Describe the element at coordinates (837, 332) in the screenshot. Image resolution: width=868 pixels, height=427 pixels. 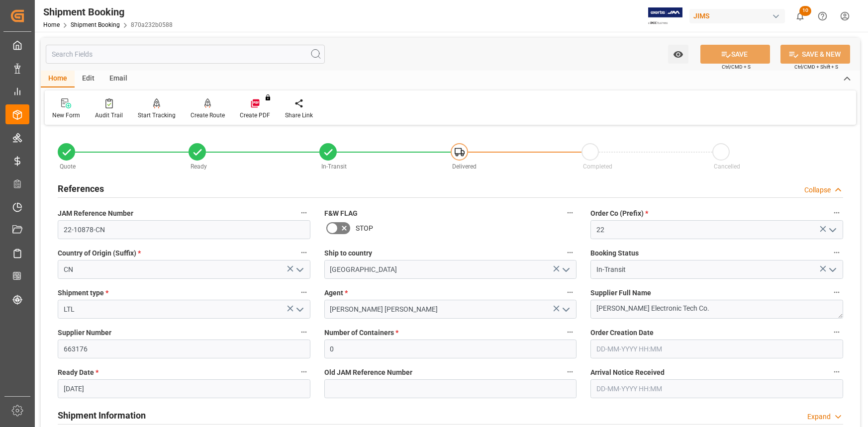
I see `button: Order Creation Date` at that location.